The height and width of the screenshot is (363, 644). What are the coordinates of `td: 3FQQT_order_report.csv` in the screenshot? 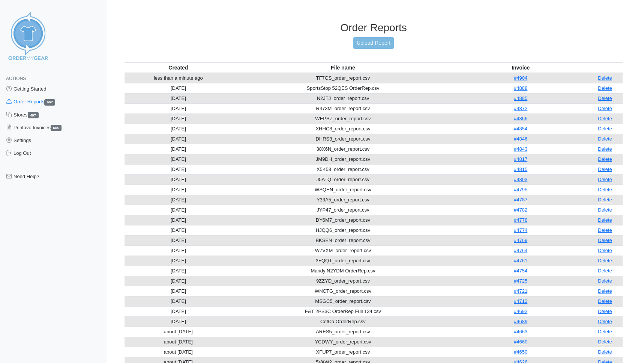 It's located at (343, 260).